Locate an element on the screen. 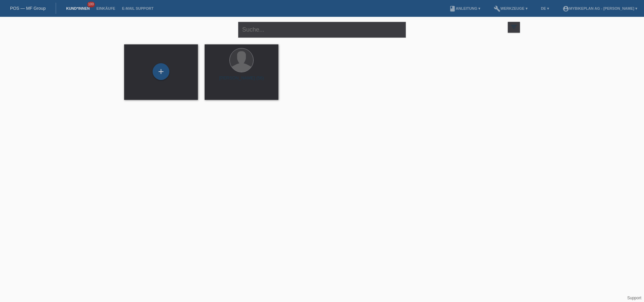 This screenshot has width=644, height=302. a: E-Mail Support is located at coordinates (138, 8).